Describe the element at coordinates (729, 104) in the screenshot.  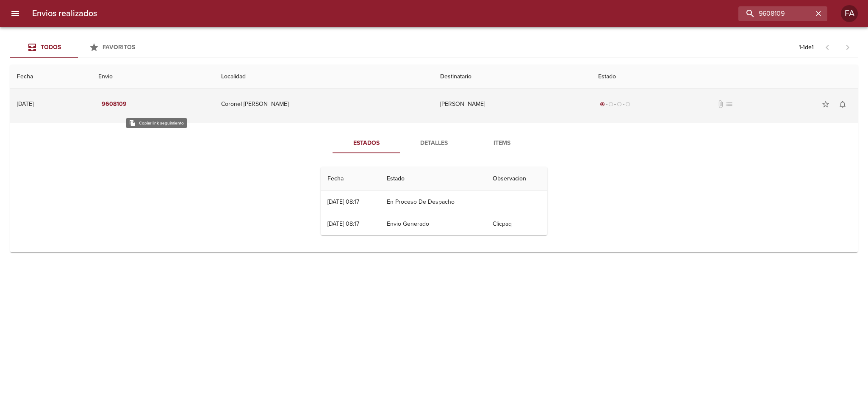
I see `span: No tiene pedido asociado` at that location.